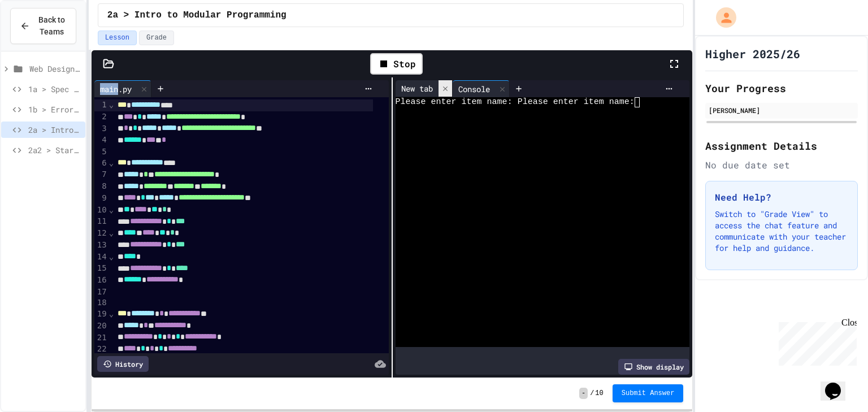  I want to click on div: 12, so click(101, 234).